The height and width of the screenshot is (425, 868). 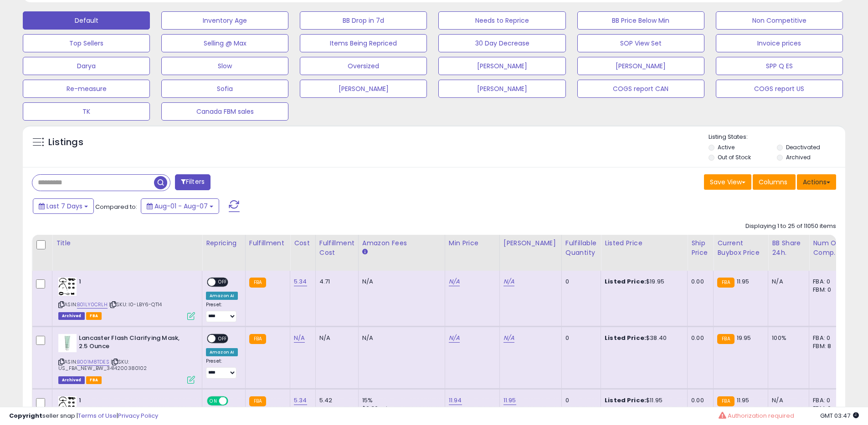 What do you see at coordinates (64, 206) in the screenshot?
I see `span: Last 7 Days` at bounding box center [64, 206].